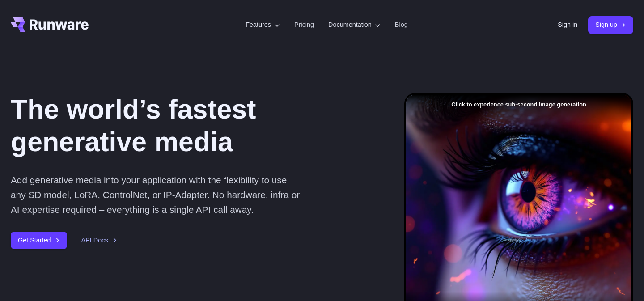 The height and width of the screenshot is (301, 644). What do you see at coordinates (262, 24) in the screenshot?
I see `label: Features` at bounding box center [262, 24].